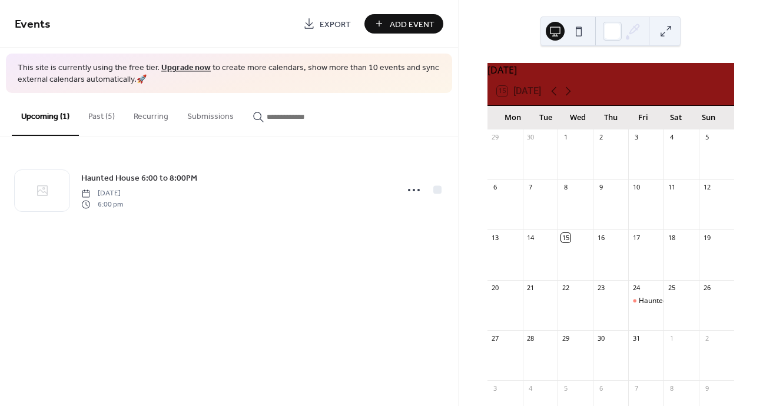  I want to click on button: Past (5), so click(101, 114).